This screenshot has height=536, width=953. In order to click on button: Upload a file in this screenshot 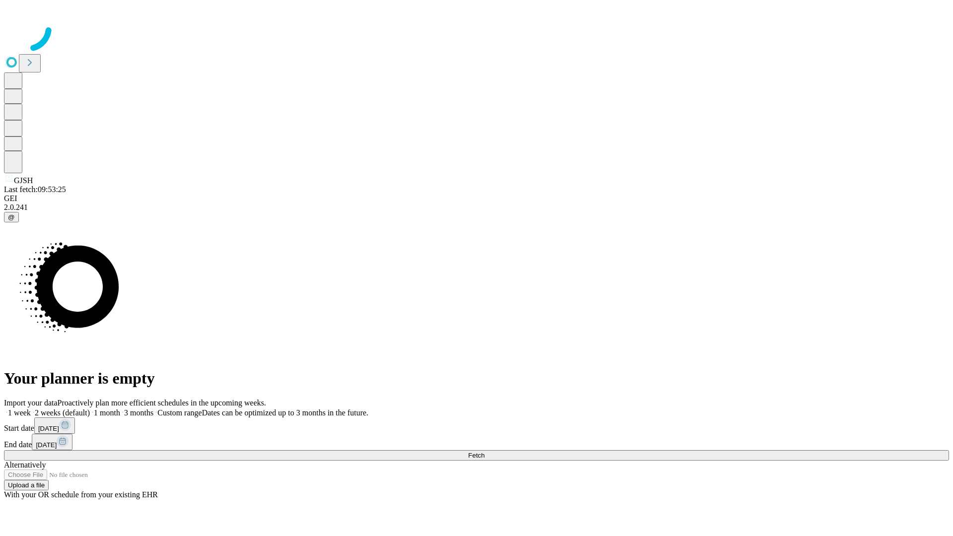, I will do `click(26, 485)`.